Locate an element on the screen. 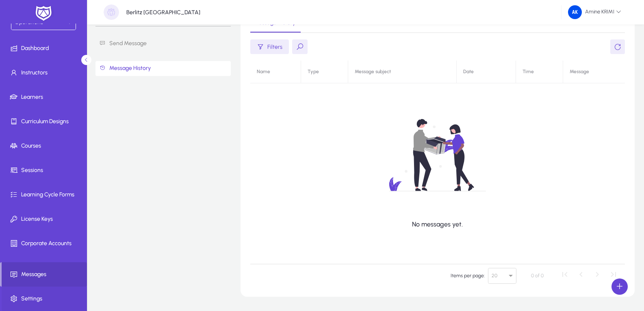  span: Messages is located at coordinates (44, 275).